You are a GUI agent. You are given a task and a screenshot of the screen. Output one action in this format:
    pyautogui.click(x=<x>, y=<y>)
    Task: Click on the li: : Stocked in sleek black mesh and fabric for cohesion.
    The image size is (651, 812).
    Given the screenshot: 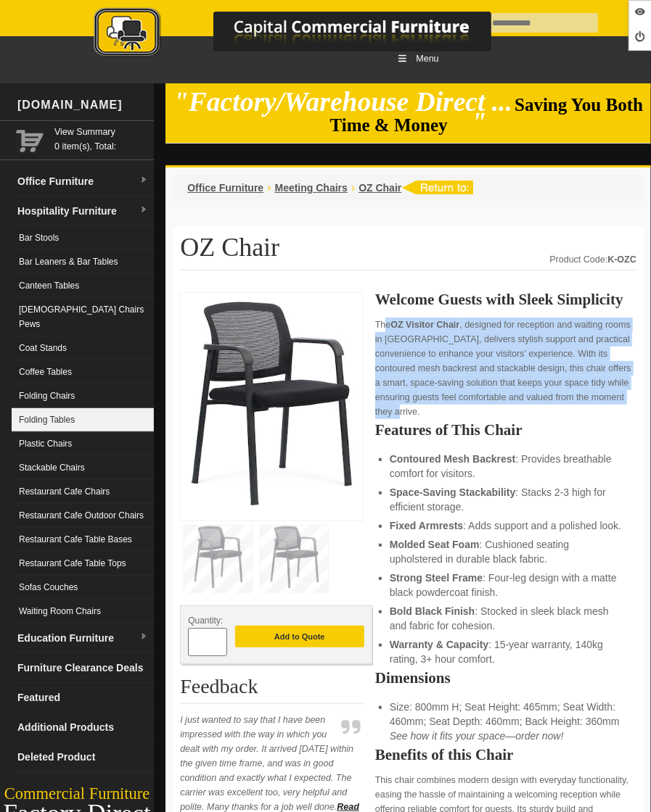 What is the action you would take?
    pyautogui.click(x=506, y=618)
    